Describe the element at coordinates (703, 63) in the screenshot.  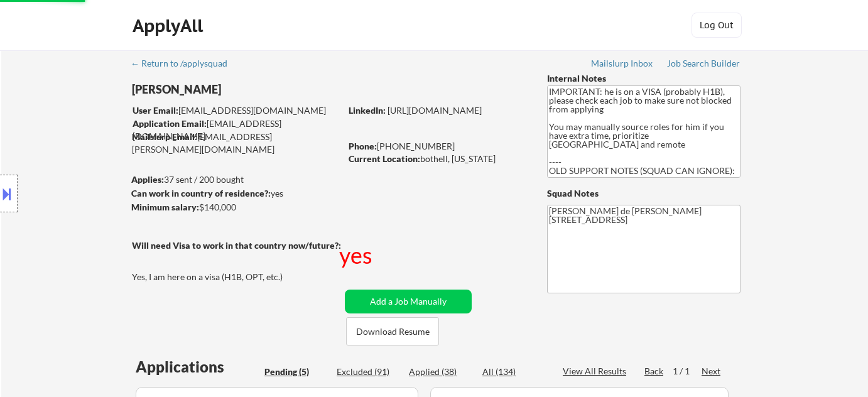
I see `div: Job Search Builder` at that location.